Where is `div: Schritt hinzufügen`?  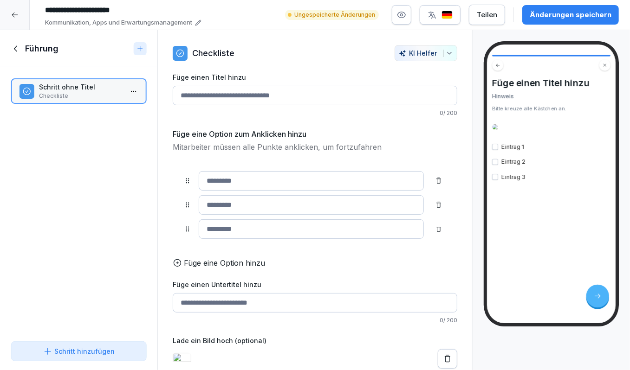
div: Schritt hinzufügen is located at coordinates (79, 351).